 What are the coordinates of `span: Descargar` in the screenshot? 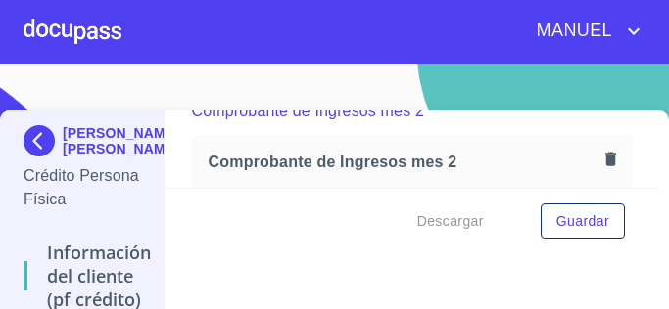 It's located at (451, 221).